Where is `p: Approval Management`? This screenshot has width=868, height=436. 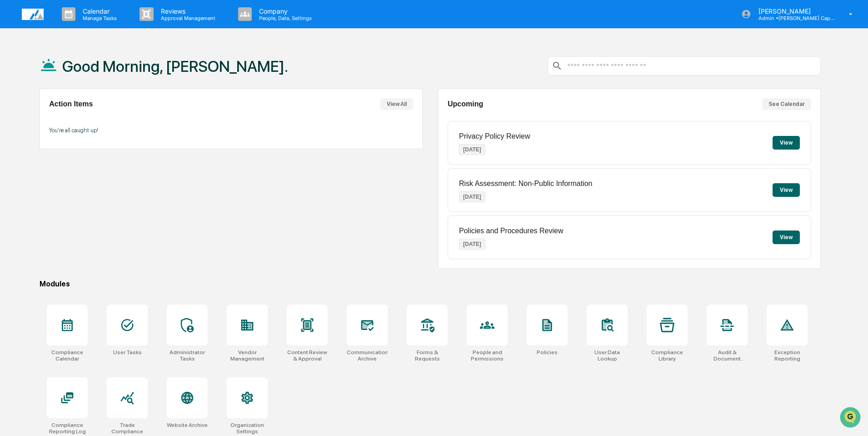 p: Approval Management is located at coordinates (187, 19).